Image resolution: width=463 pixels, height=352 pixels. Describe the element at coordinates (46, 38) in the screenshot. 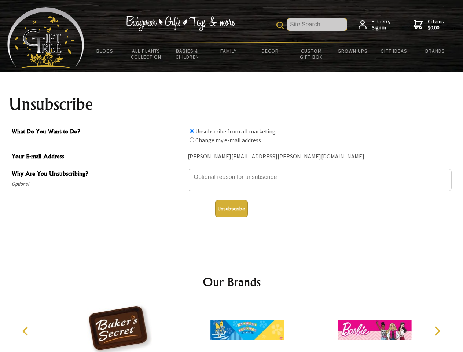

I see `img: Babyware - Gifts - Toys and more...` at that location.